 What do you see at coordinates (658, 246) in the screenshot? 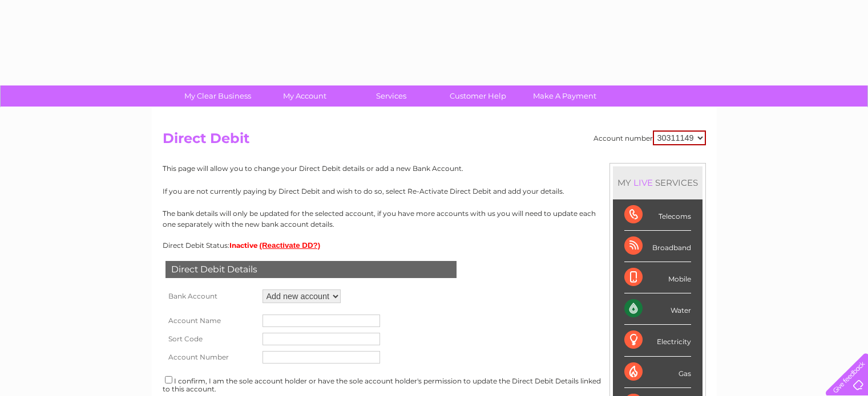
I see `div: Broadband` at bounding box center [658, 246].